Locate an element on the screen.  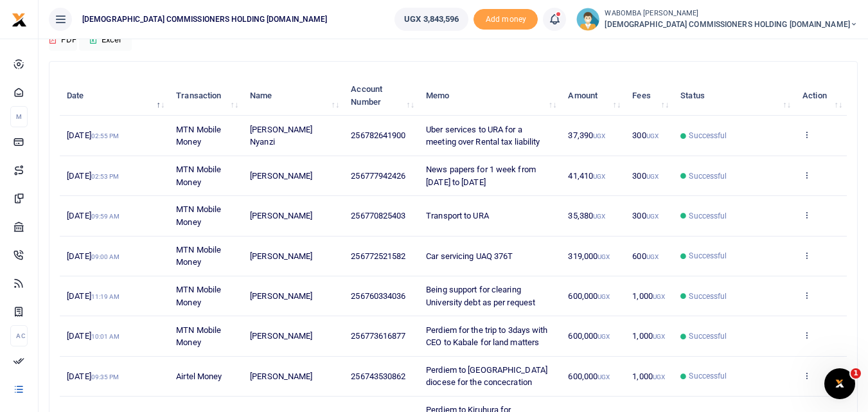
li: Wallet ballance is located at coordinates (431, 19).